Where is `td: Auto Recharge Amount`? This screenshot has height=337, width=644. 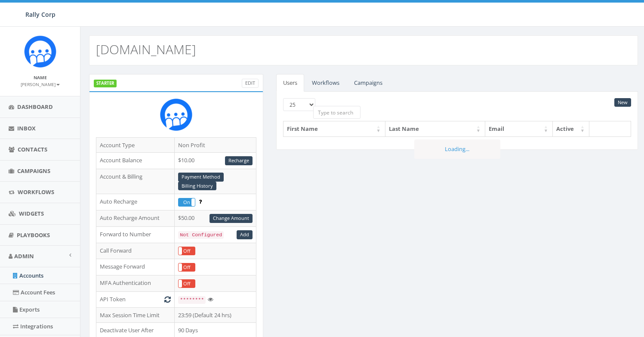 td: Auto Recharge Amount is located at coordinates (136, 219).